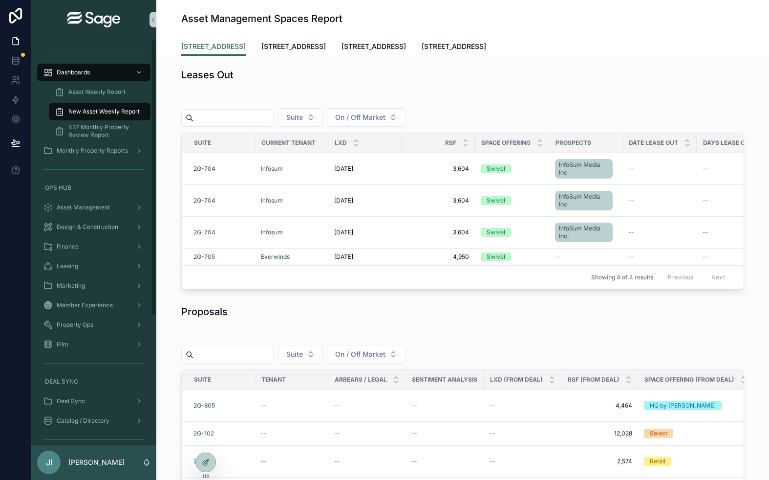 The height and width of the screenshot is (480, 769). I want to click on span: 2G-705, so click(204, 257).